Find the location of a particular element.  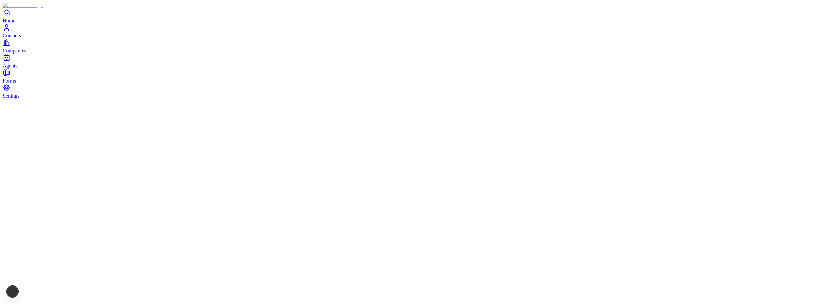

a: Forms is located at coordinates (419, 76).